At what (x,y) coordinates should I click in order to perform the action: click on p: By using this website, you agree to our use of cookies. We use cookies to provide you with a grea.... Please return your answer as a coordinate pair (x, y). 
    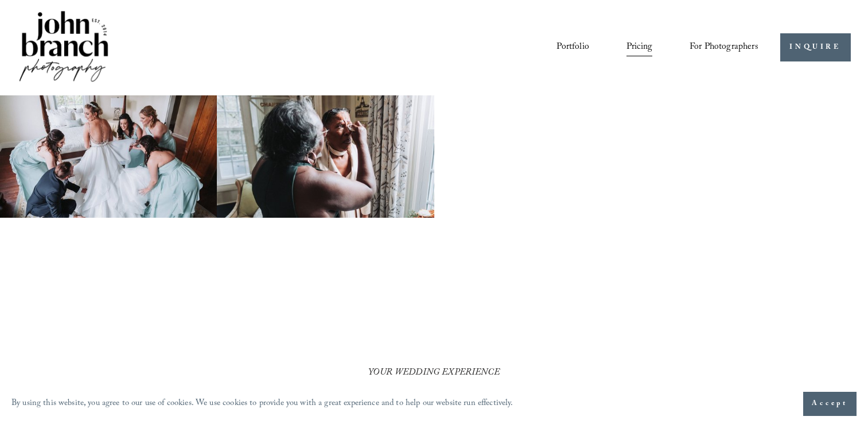
    Looking at the image, I should click on (262, 404).